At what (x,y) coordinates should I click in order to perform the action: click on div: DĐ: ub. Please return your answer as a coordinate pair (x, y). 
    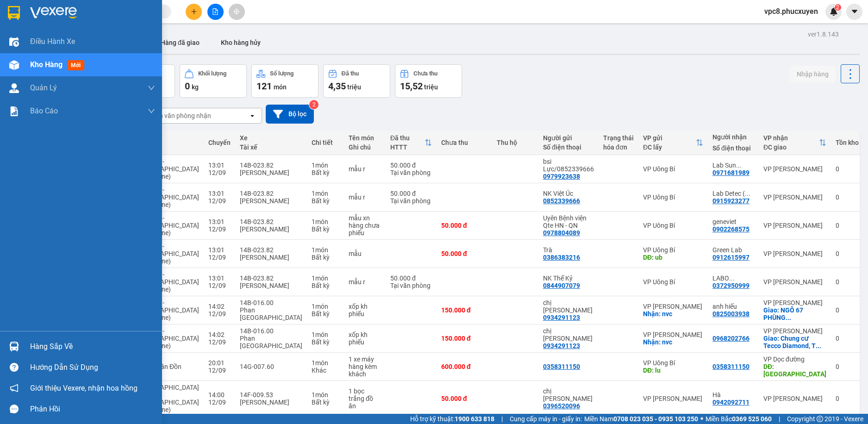
    Looking at the image, I should click on (673, 257).